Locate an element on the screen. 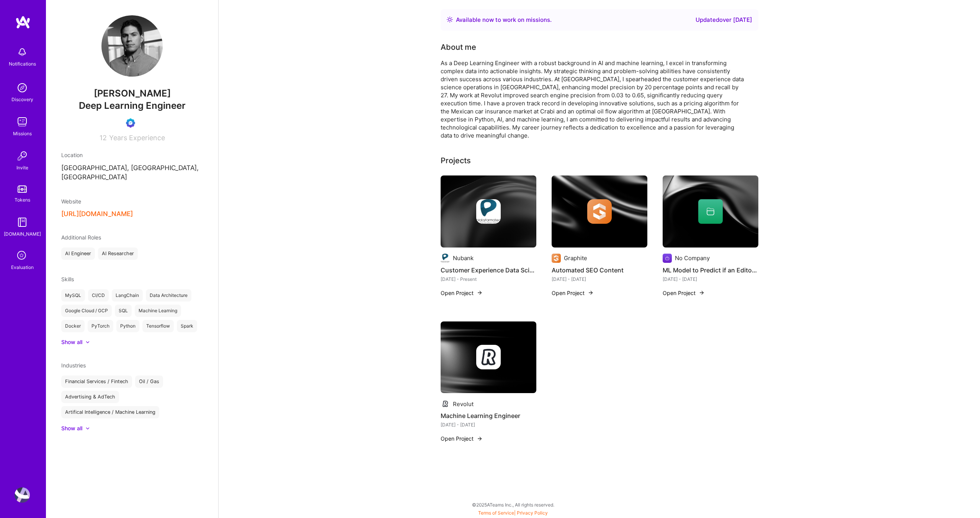  div: Available now to work on missions . is located at coordinates (504, 20).